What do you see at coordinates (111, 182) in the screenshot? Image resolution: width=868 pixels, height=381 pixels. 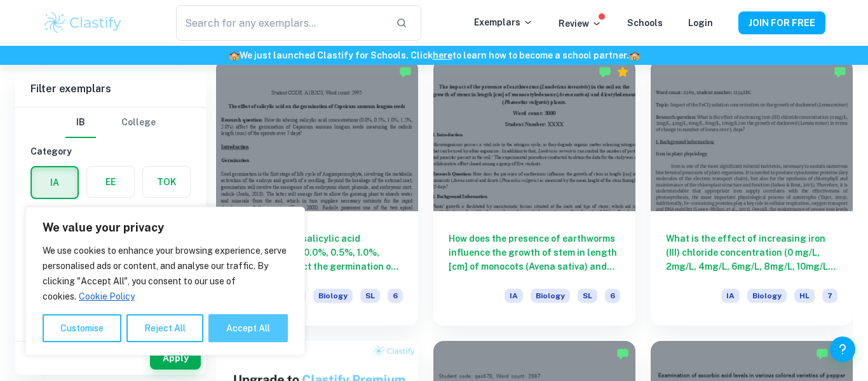 I see `button: EE` at bounding box center [111, 182].